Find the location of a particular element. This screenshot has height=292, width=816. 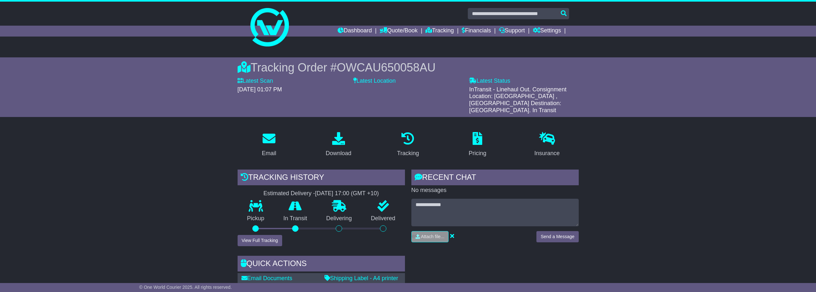

p: Delivered is located at coordinates (383, 219).